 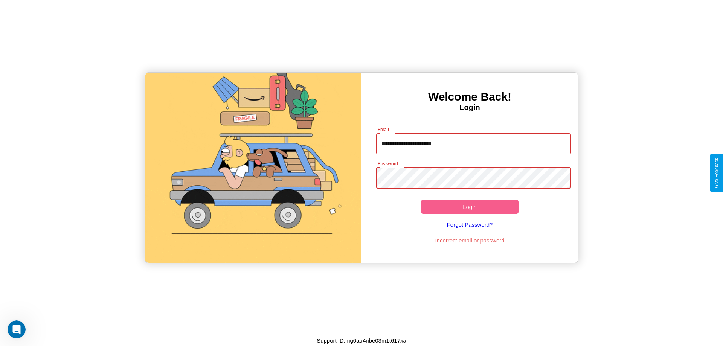 What do you see at coordinates (470, 207) in the screenshot?
I see `button: Login` at bounding box center [470, 207].